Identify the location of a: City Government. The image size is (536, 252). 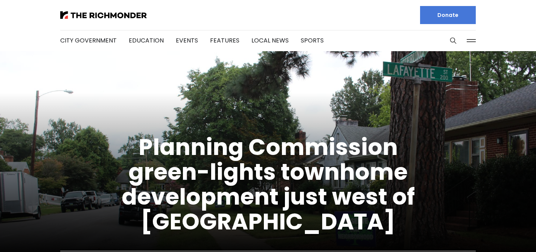
(88, 40).